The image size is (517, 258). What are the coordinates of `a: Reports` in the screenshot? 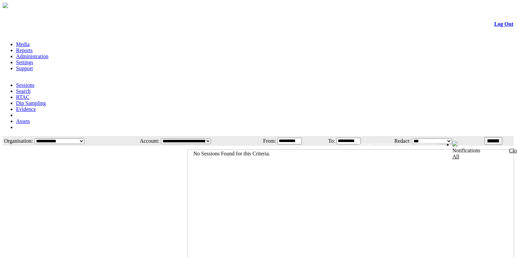 It's located at (24, 50).